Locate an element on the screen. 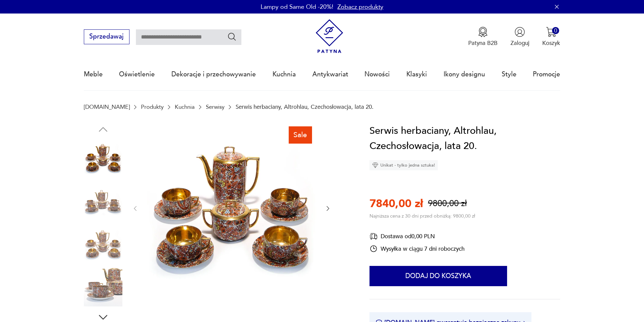 This screenshot has height=322, width=644. div: Unikat - tylko jedna sztuka! is located at coordinates (403, 165).